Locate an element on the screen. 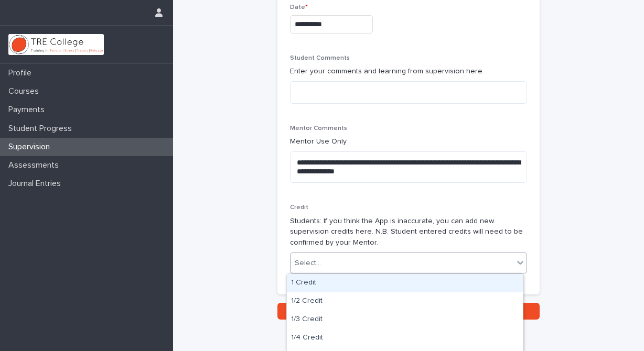 The image size is (644, 351). p: Enter your comments and learning from supervision here. is located at coordinates (408, 71).